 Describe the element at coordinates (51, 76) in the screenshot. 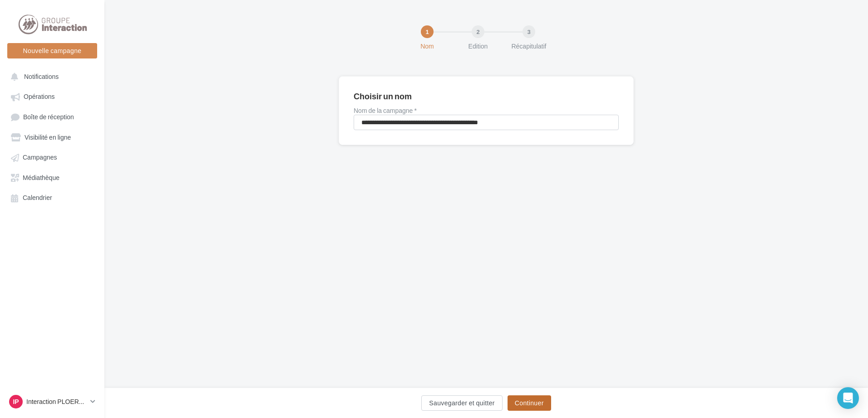

I see `button: Notifications` at that location.